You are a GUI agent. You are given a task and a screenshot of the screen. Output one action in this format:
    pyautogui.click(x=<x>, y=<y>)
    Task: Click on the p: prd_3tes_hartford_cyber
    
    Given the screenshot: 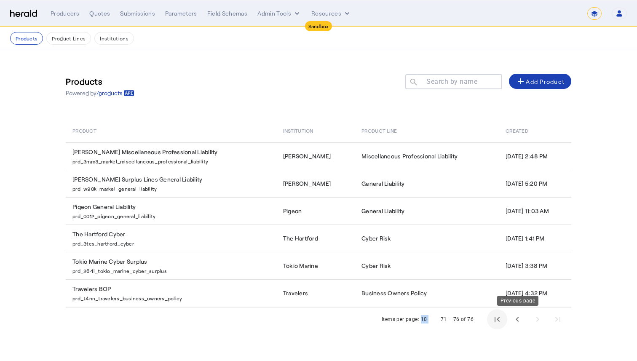 What is the action you would take?
    pyautogui.click(x=173, y=243)
    